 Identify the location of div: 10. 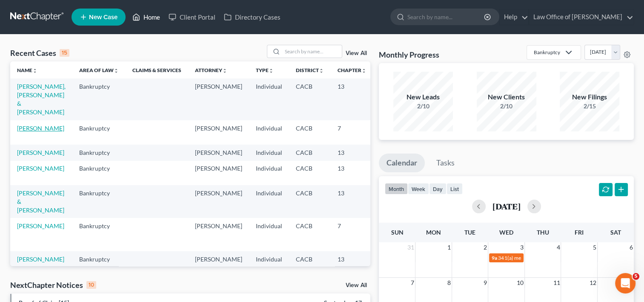
(91, 284).